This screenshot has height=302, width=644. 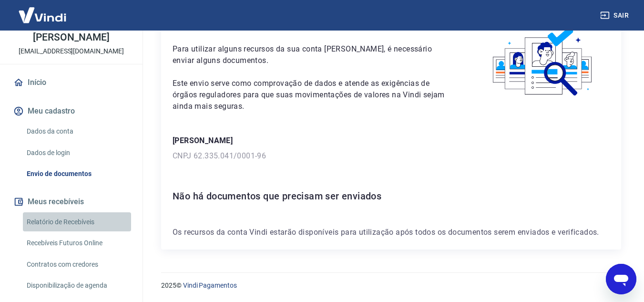 What do you see at coordinates (313, 95) in the screenshot?
I see `p: Este envio serve como comprovação de dados e atende as exigências de órgãos reguladores para que ...` at bounding box center [313, 95].